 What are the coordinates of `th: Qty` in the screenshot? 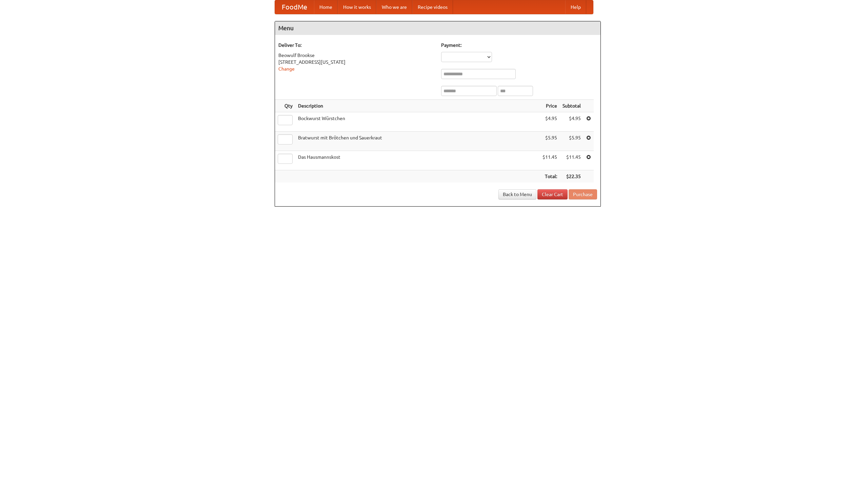 It's located at (285, 106).